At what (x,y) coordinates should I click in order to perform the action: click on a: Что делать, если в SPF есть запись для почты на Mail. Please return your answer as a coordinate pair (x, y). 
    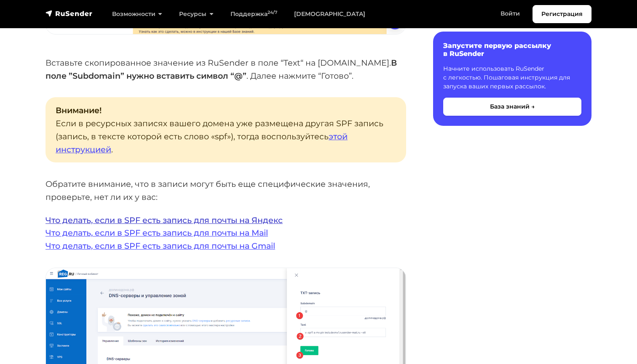
    Looking at the image, I should click on (157, 233).